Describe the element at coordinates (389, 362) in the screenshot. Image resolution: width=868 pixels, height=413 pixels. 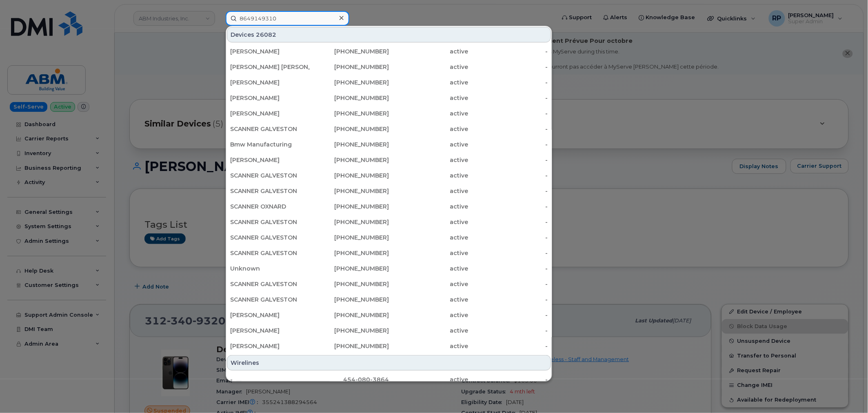
I see `div: Wirelines` at that location.